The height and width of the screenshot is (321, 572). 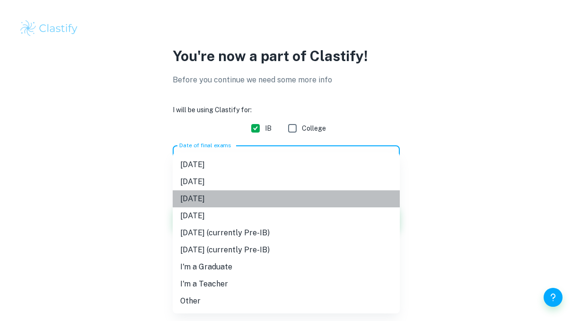 I want to click on li: I'm a Teacher, so click(x=286, y=284).